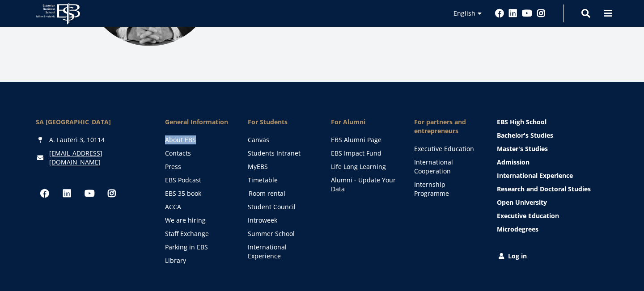  I want to click on a: For Students, so click(280, 122).